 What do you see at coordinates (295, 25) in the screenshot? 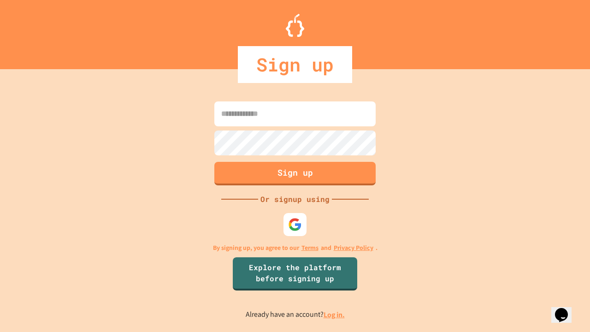
I see `img: Logo.svg` at bounding box center [295, 25].